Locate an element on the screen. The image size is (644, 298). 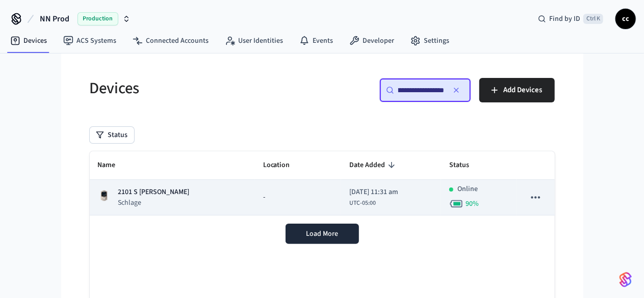
span: Iniciar sesión is located at coordinates (24, 86).